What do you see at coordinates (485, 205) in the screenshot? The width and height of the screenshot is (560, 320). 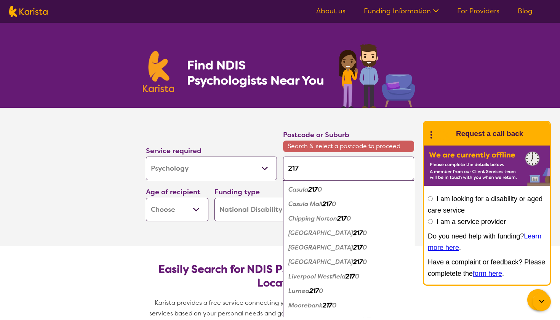 I see `label: I am looking for a disability or aged care service` at bounding box center [485, 205].